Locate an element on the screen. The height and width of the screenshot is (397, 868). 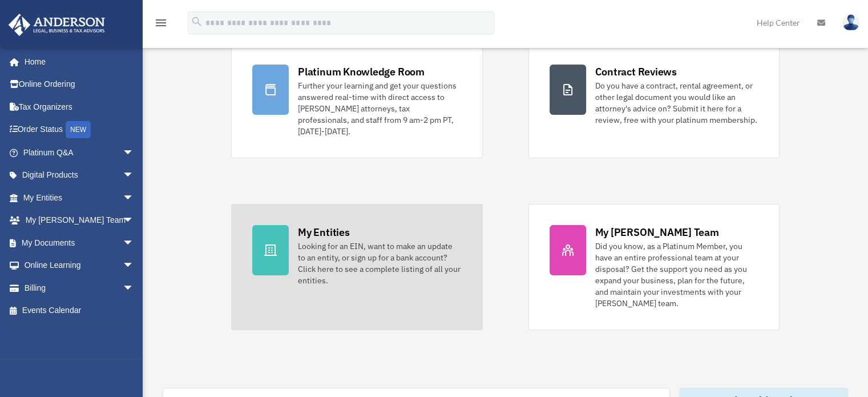
a: Tax Organizers is located at coordinates (80, 107).